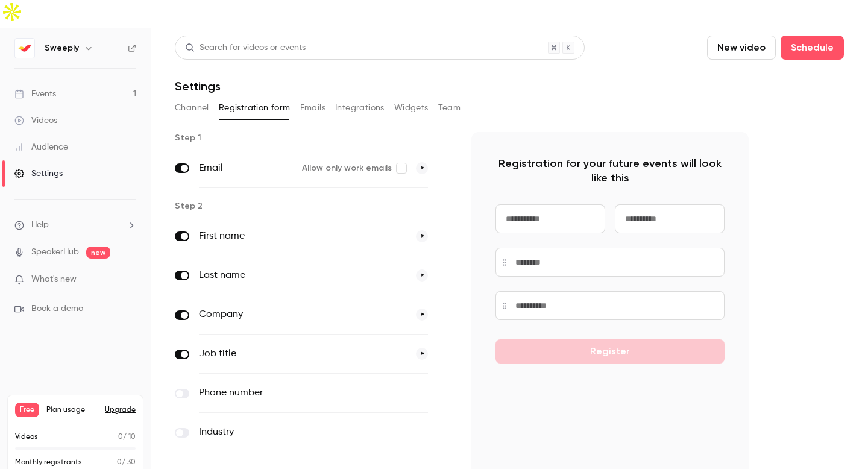  What do you see at coordinates (61, 49) in the screenshot?
I see `h6: Sweeply` at bounding box center [61, 49].